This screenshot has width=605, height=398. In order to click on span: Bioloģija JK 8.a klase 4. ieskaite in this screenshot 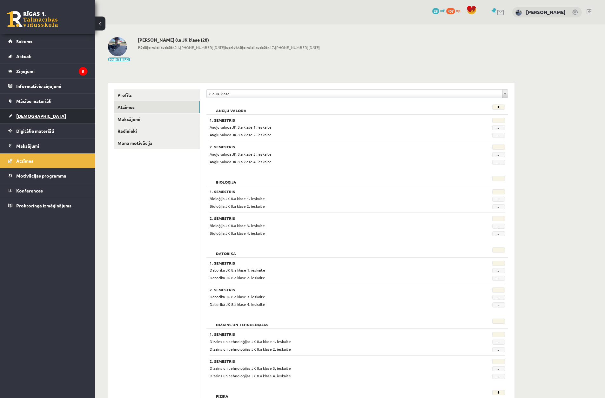, I will do `click(237, 233)`.